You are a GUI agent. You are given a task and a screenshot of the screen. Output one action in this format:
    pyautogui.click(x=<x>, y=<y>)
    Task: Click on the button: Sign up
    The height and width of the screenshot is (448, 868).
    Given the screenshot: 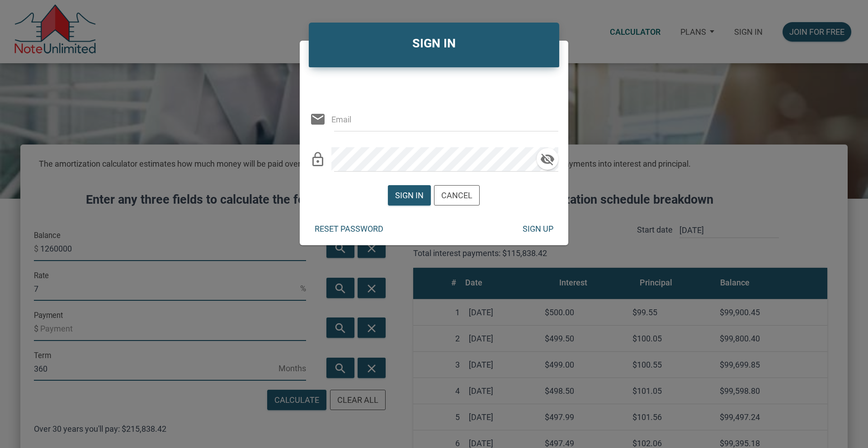 What is the action you would take?
    pyautogui.click(x=538, y=228)
    